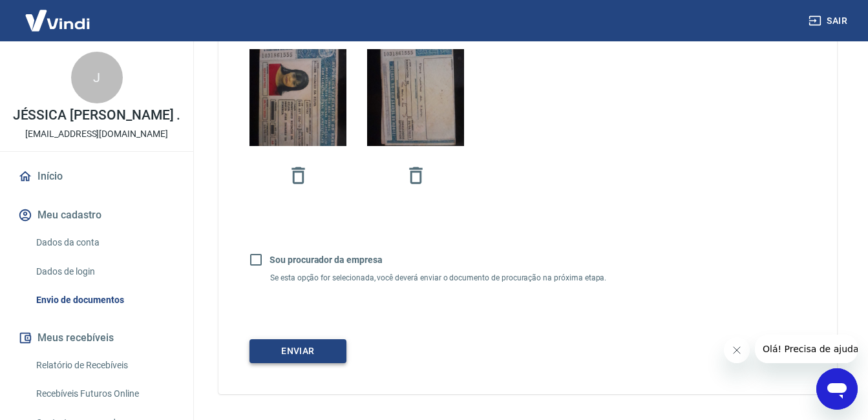 The height and width of the screenshot is (420, 868). Describe the element at coordinates (298, 351) in the screenshot. I see `button: Enviar` at that location.